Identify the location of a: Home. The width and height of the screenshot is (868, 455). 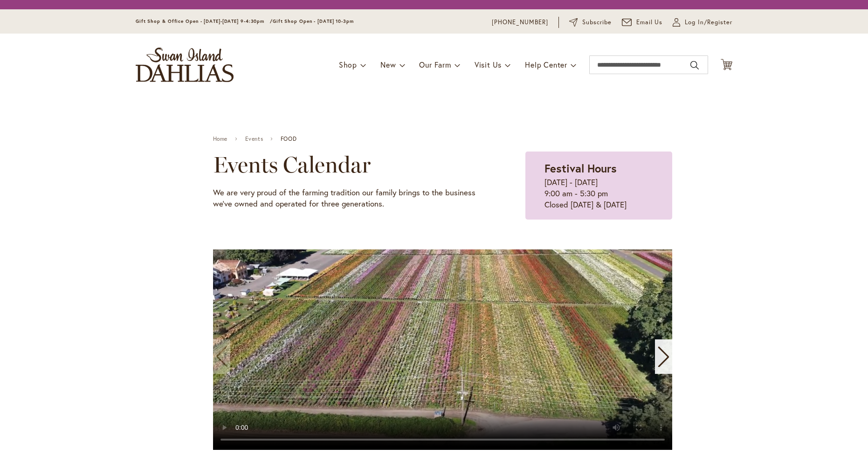
(220, 139).